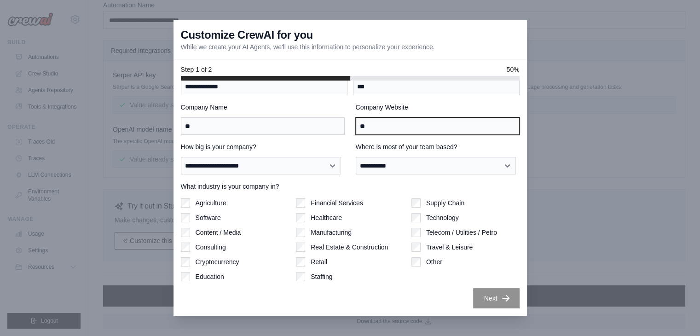 The width and height of the screenshot is (700, 336). I want to click on label: Telecom / Utilities / Petro, so click(462, 232).